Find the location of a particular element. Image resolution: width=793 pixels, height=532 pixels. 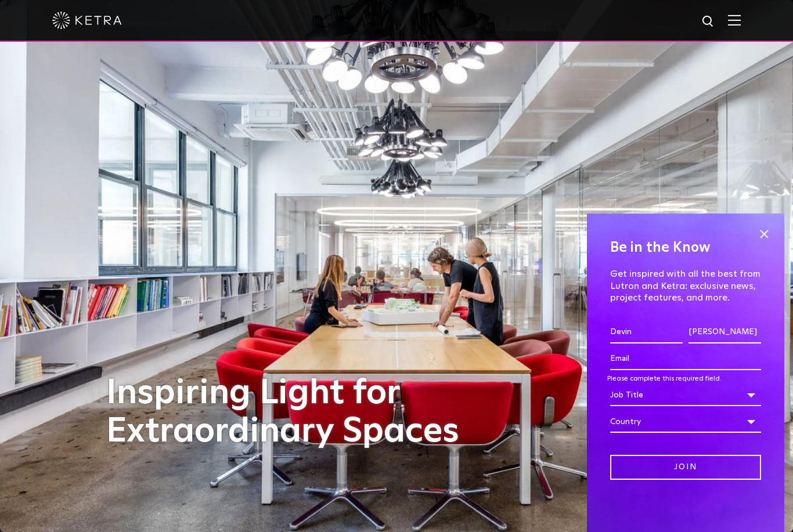

div: Country is located at coordinates (686, 422).